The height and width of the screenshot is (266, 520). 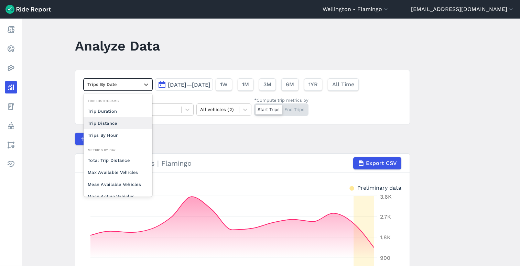 What do you see at coordinates (386, 217) in the screenshot?
I see `tspan: 2.7K` at bounding box center [386, 217].